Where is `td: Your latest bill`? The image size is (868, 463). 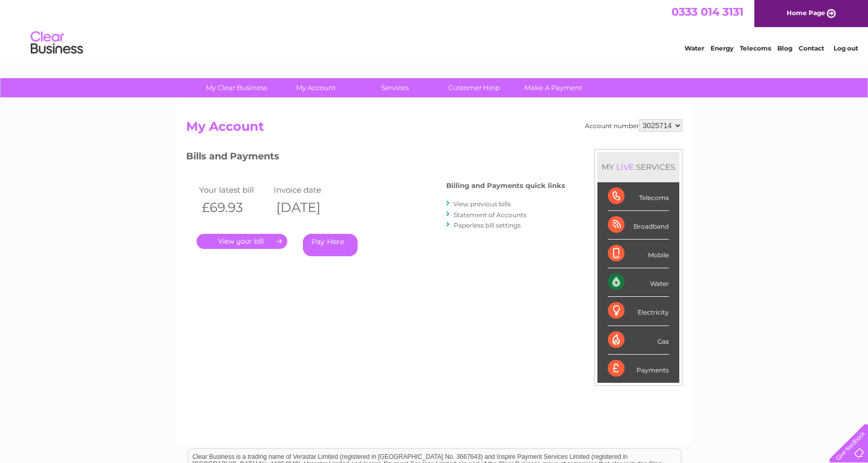 td: Your latest bill is located at coordinates (234, 189).